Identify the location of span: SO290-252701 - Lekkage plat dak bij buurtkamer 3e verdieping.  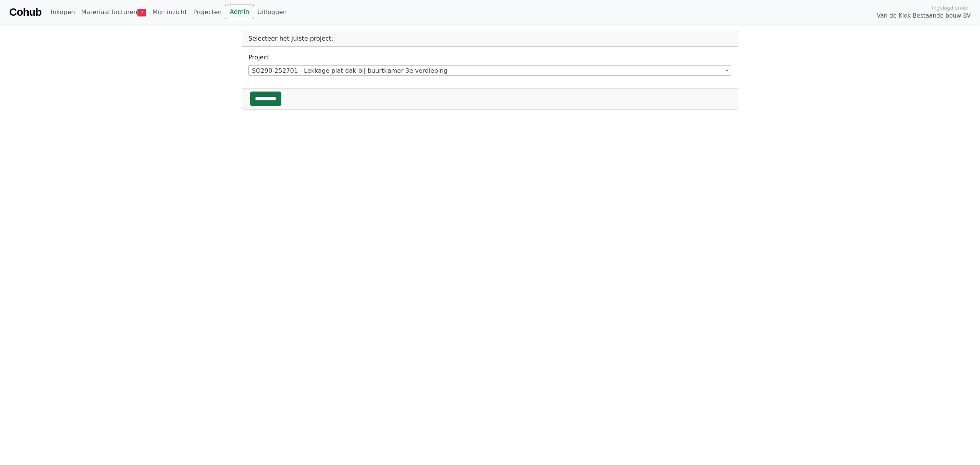
(490, 71).